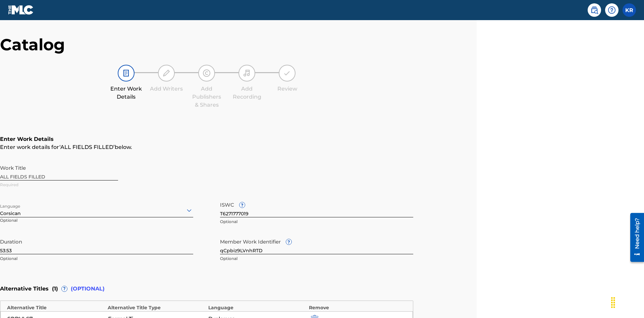 The image size is (644, 318). Describe the element at coordinates (594, 10) in the screenshot. I see `img: search` at that location.